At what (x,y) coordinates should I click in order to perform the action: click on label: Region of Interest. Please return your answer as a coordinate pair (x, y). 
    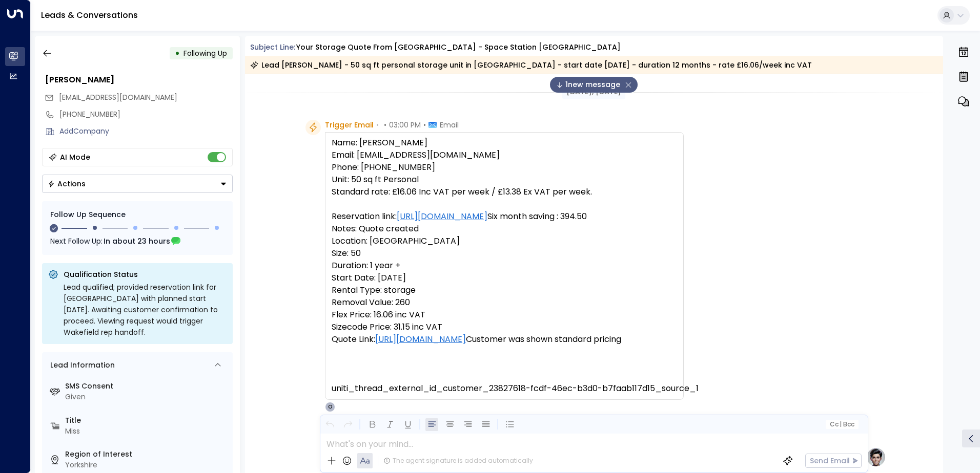
    Looking at the image, I should click on (146, 455).